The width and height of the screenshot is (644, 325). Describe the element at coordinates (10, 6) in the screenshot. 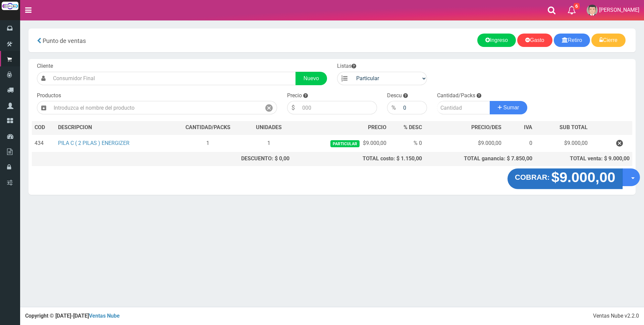

I see `img: Logo grande` at that location.